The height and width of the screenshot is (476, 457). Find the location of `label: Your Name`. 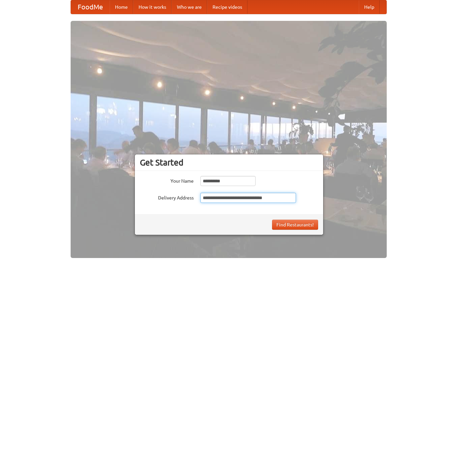

label: Your Name is located at coordinates (167, 180).